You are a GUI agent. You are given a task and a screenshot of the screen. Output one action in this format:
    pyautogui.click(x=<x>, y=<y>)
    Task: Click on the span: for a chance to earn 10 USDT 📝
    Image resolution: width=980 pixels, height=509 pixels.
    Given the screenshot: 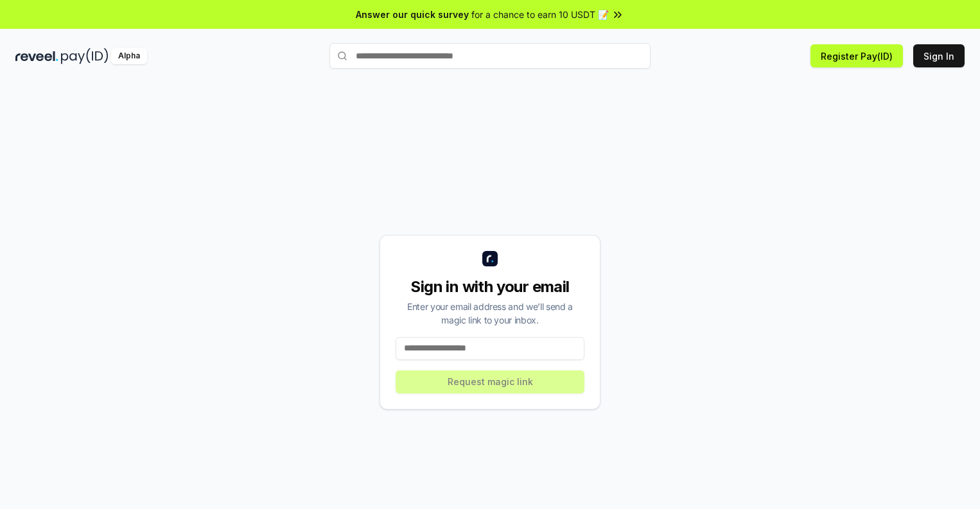 What is the action you would take?
    pyautogui.click(x=540, y=14)
    